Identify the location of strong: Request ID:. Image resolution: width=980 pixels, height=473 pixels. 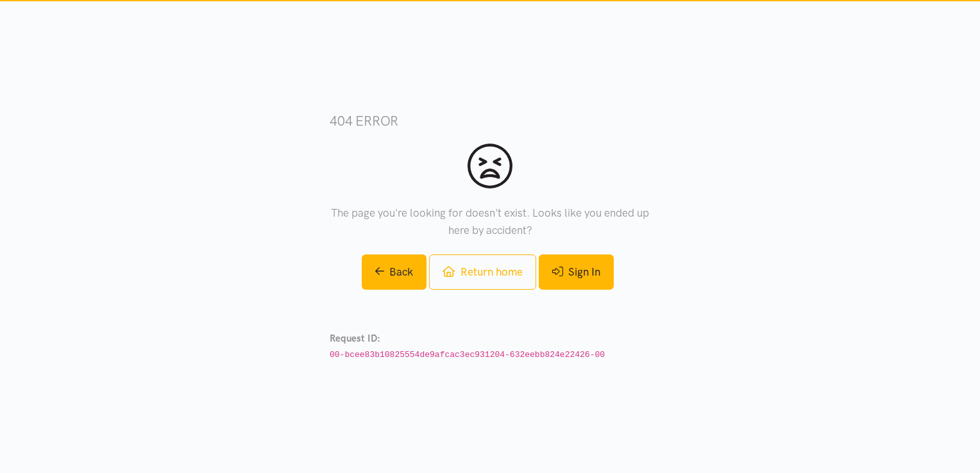
(354, 338).